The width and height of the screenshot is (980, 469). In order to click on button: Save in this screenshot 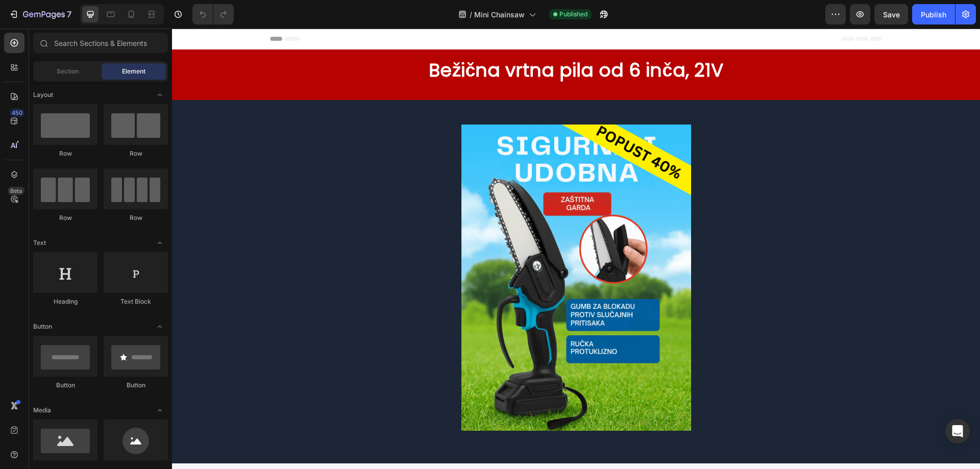, I will do `click(891, 14)`.